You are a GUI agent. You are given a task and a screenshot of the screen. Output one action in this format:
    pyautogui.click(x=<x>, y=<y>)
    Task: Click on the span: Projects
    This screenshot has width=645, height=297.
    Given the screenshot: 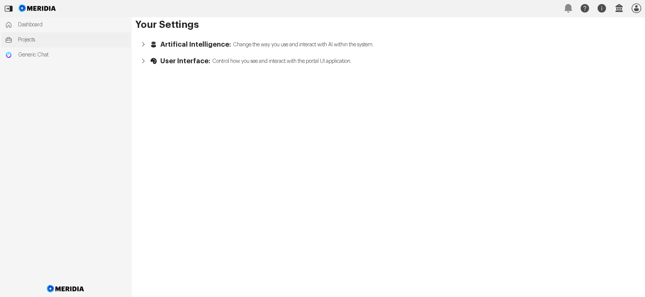 What is the action you would take?
    pyautogui.click(x=72, y=40)
    